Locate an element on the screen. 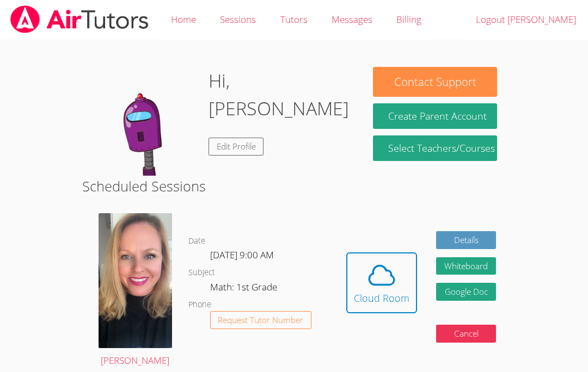  a: Edit Profile is located at coordinates (236, 147).